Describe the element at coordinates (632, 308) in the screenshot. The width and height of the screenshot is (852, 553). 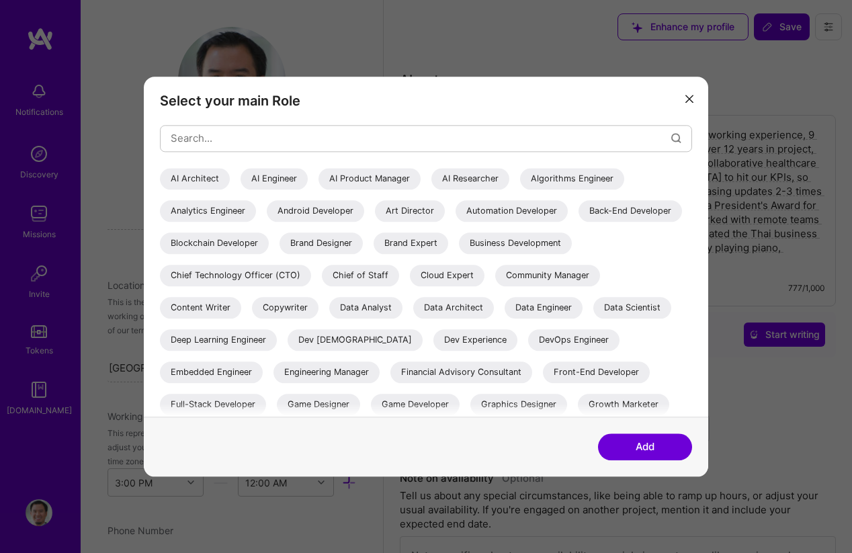
I see `div: Data Scientist` at that location.